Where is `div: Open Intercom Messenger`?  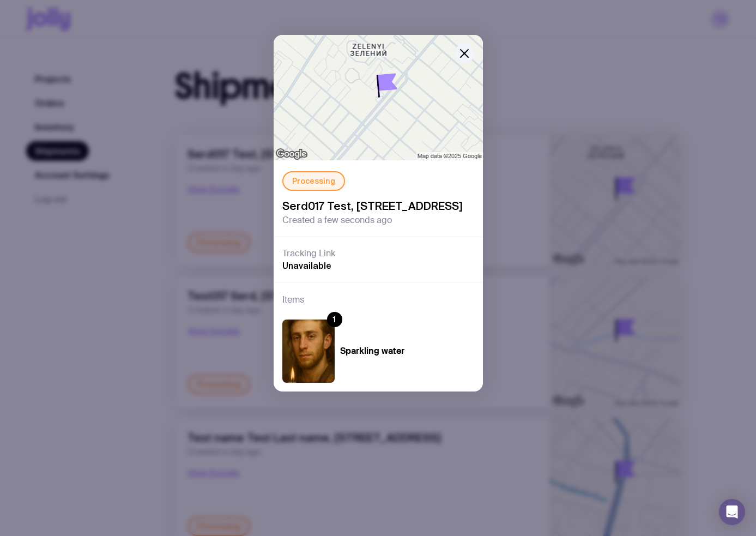
div: Open Intercom Messenger is located at coordinates (732, 512).